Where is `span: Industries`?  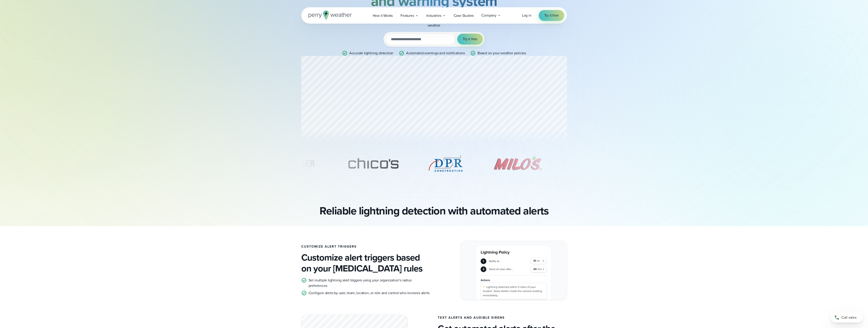 span: Industries is located at coordinates (434, 16).